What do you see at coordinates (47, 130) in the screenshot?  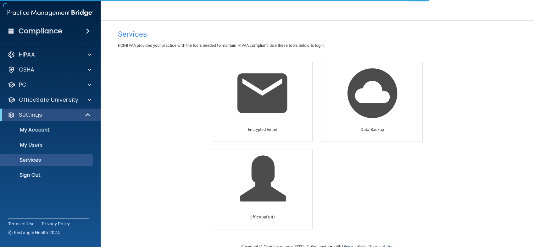 I see `p: My Account` at bounding box center [47, 130].